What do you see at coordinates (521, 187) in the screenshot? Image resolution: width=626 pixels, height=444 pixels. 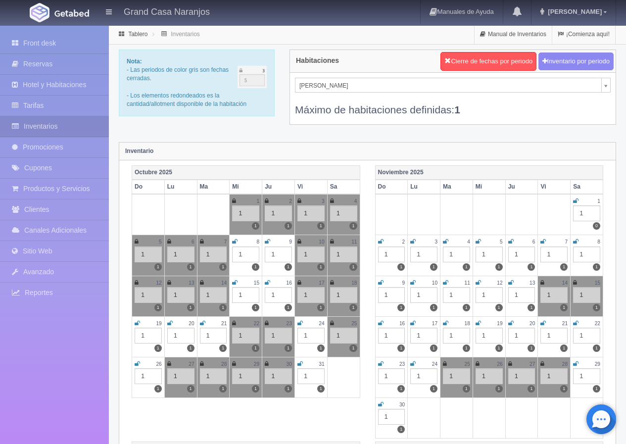 I see `th: Ju` at bounding box center [521, 187].